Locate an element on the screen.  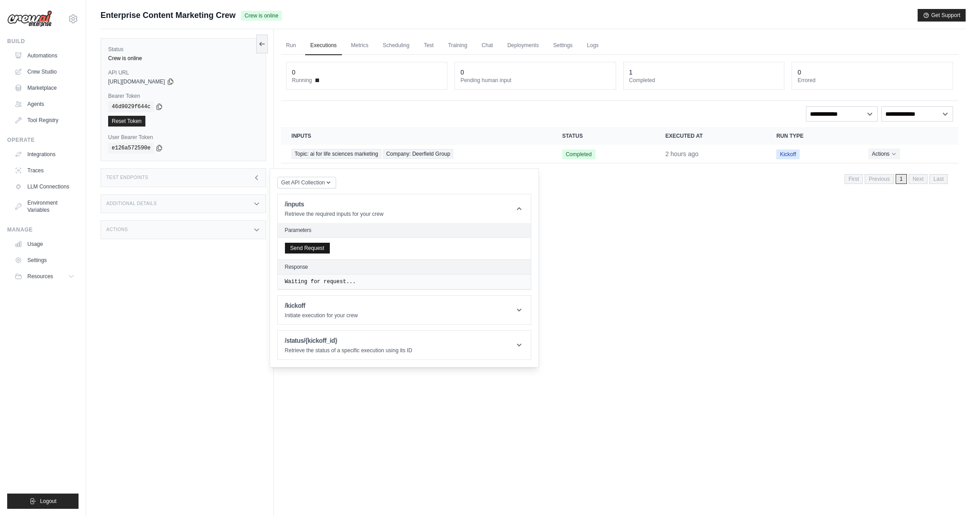
a: Metrics is located at coordinates (359, 46).